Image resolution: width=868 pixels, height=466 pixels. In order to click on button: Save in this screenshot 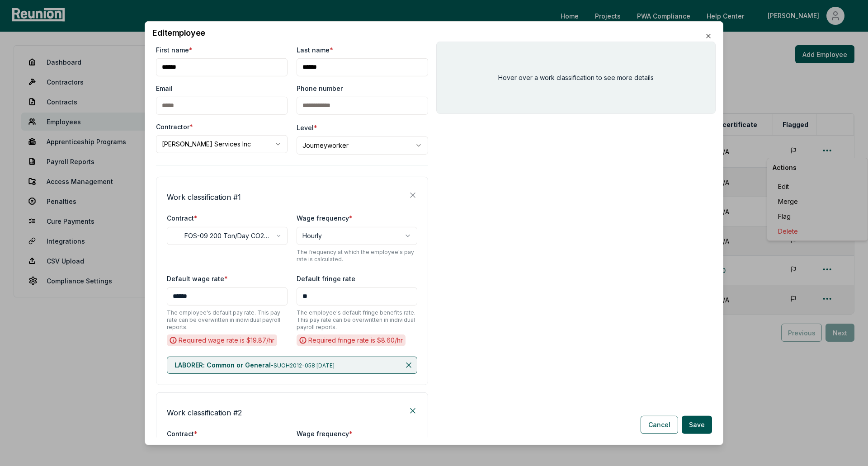, I will do `click(697, 425)`.